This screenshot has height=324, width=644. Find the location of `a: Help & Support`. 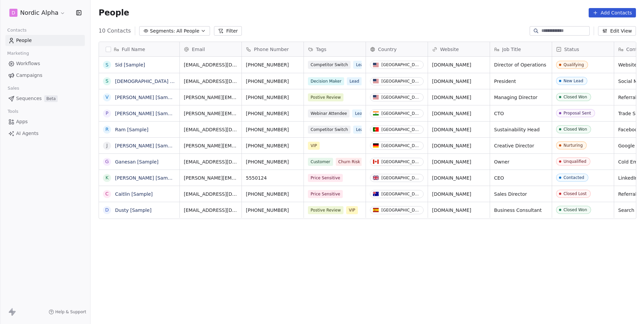

a: Help & Support is located at coordinates (67, 312).